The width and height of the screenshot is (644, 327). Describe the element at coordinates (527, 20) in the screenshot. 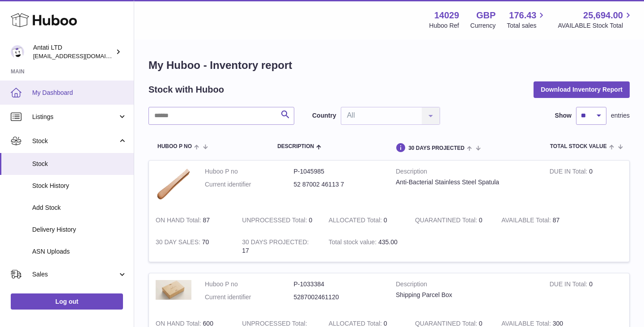

I see `a: 176.43 Total sales` at that location.